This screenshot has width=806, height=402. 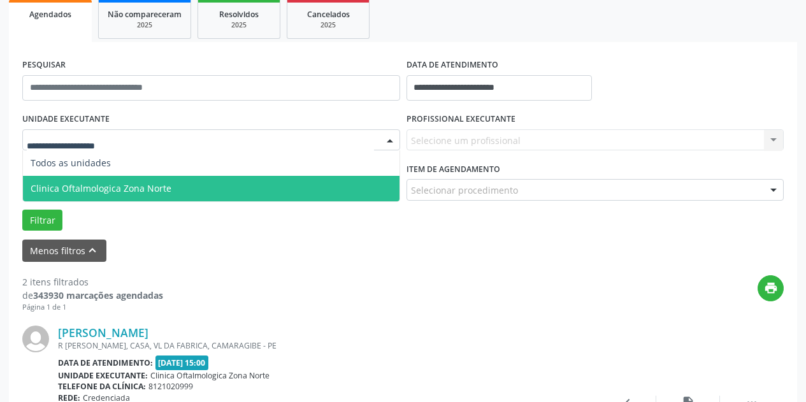 I want to click on button: Filtrar, so click(x=42, y=220).